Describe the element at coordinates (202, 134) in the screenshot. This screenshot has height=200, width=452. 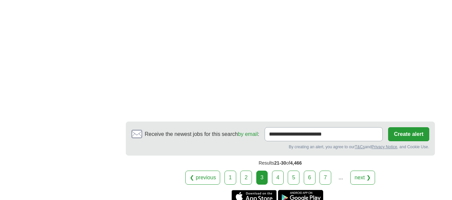
I see `span: Receive the newest jobs for this search :` at that location.